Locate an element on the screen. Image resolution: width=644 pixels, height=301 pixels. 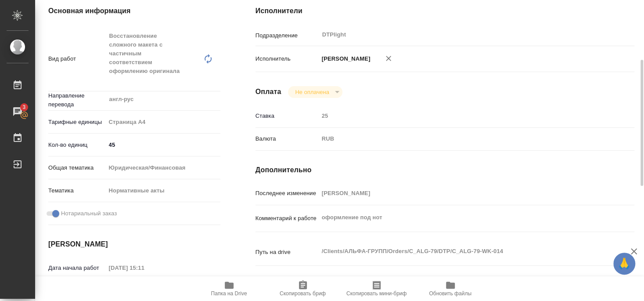
p: Кол-во единиц is located at coordinates (77, 145).